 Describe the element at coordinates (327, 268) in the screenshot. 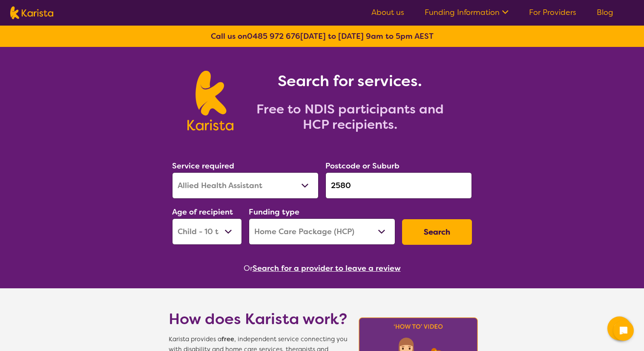

I see `button: Search for a provider to leave a review` at that location.